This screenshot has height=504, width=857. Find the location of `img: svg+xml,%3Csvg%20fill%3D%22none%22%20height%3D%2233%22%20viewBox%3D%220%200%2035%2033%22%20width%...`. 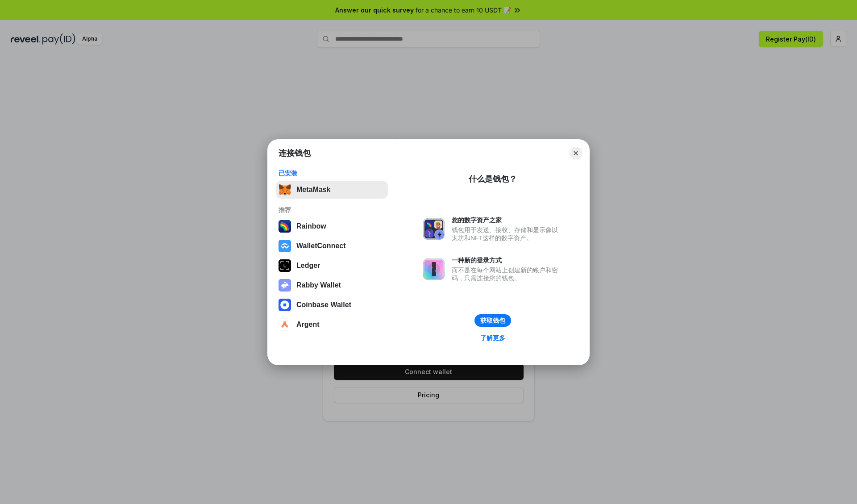

img: svg+xml,%3Csvg%20fill%3D%22none%22%20height%3D%2233%22%20viewBox%3D%220%200%2035%2033%22%20width%... is located at coordinates (285, 190).